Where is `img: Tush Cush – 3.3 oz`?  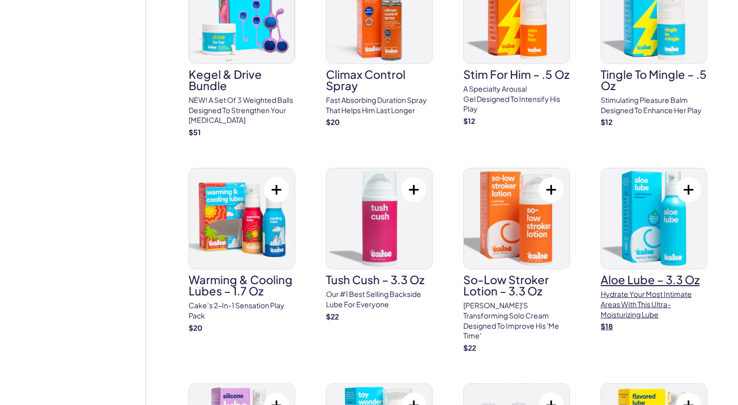 img: Tush Cush – 3.3 oz is located at coordinates (379, 219).